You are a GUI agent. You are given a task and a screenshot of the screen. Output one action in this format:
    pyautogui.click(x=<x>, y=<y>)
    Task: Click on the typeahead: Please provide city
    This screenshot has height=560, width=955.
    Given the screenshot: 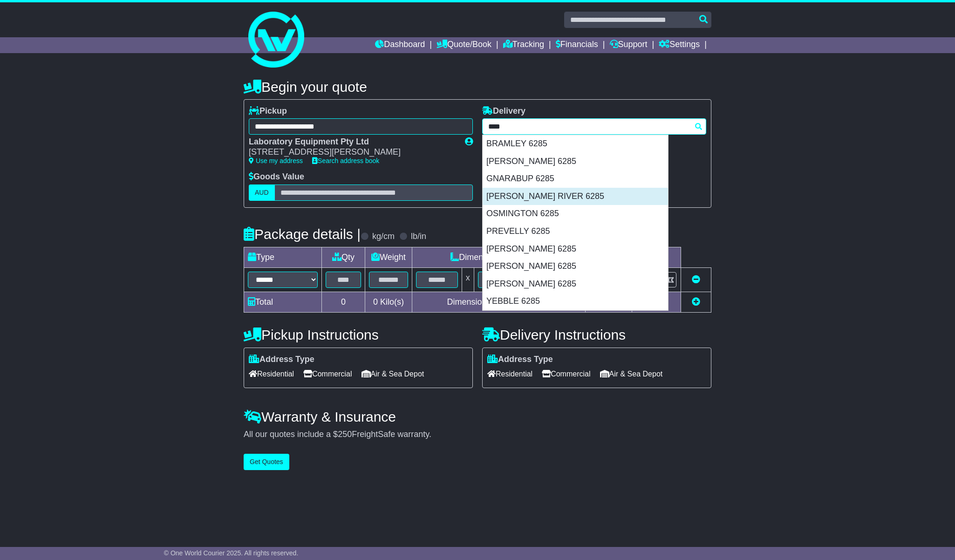 What is the action you would take?
    pyautogui.click(x=594, y=126)
    